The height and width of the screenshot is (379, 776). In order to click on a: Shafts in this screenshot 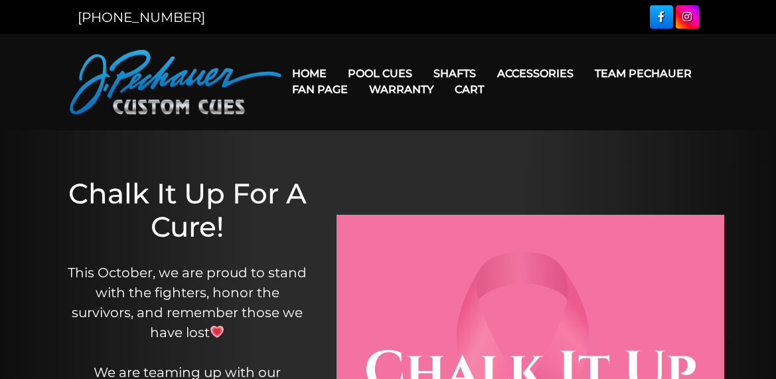, I will do `click(455, 73)`.